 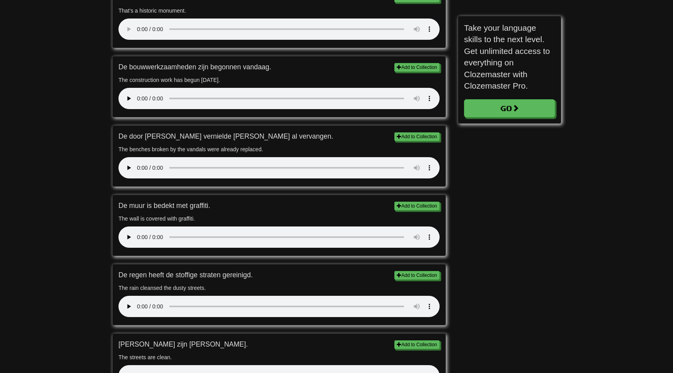 What do you see at coordinates (279, 288) in the screenshot?
I see `p: The rain cleansed the dusty streets.` at bounding box center [279, 288].